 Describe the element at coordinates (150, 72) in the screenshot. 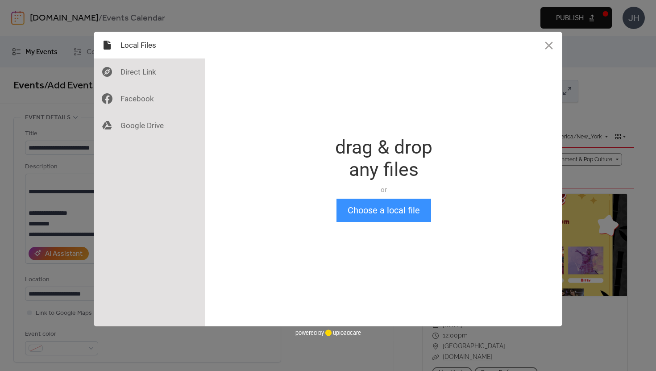

I see `div: Direct Link` at that location.